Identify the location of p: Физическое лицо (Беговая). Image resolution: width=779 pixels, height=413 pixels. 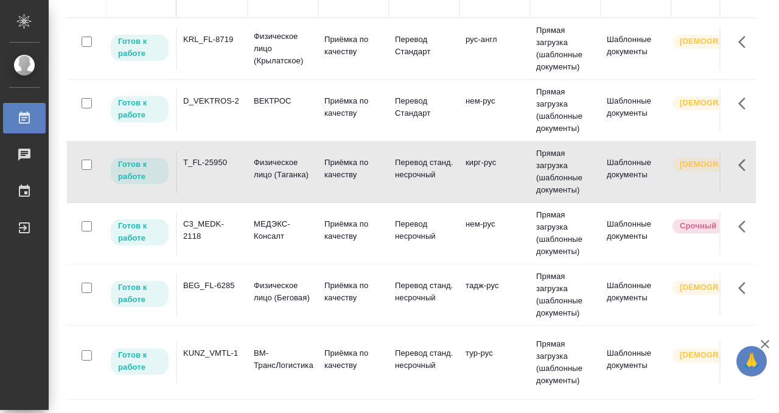
(283, 292).